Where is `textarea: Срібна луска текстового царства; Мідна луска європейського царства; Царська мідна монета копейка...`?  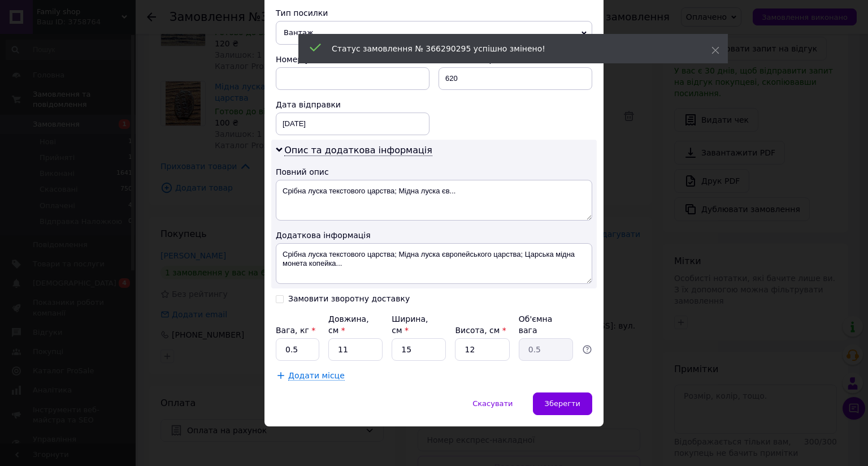
textarea: Срібна луска текстового царства; Мідна луска європейського царства; Царська мідна монета копейка... is located at coordinates (434, 263).